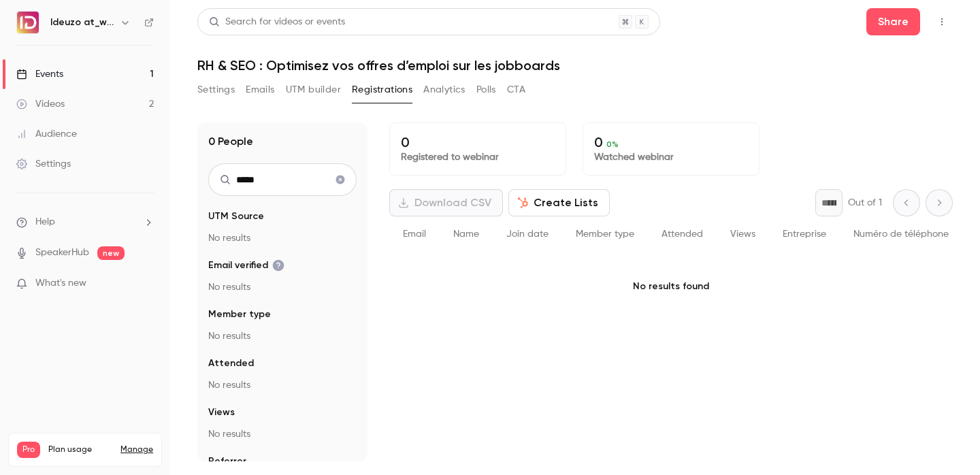  Describe the element at coordinates (612, 144) in the screenshot. I see `span: 0 %` at that location.